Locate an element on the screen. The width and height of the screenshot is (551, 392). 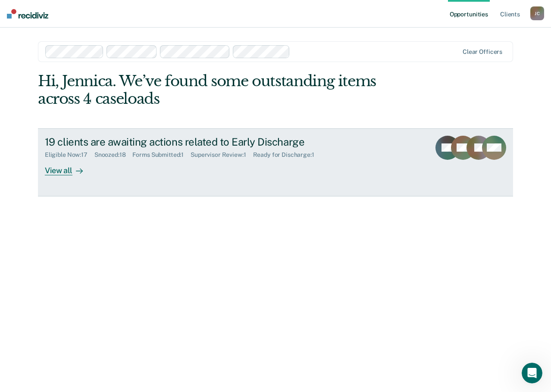
img: Recidiviz is located at coordinates (28, 14).